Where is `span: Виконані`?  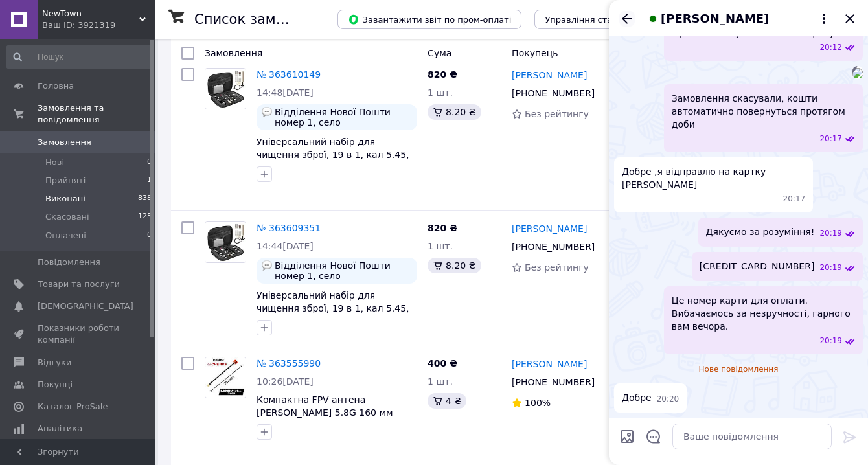
span: Виконані is located at coordinates (65, 199).